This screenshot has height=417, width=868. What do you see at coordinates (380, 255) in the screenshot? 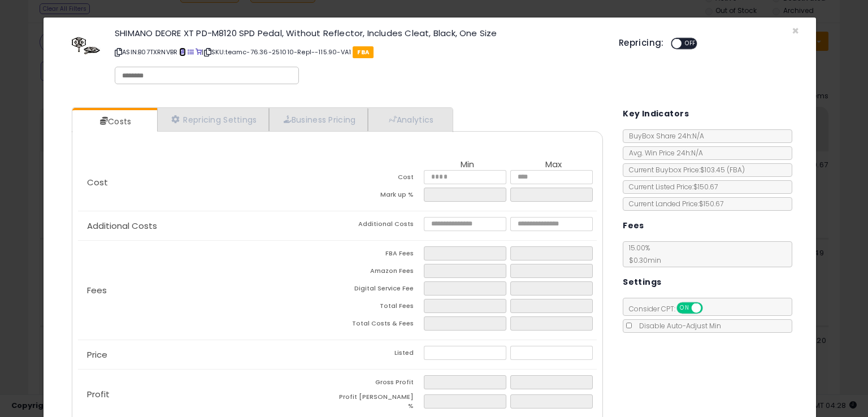
I see `td: FBA Fees` at bounding box center [380, 255].